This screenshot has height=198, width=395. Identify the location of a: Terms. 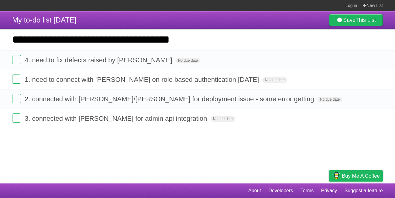
(307, 191).